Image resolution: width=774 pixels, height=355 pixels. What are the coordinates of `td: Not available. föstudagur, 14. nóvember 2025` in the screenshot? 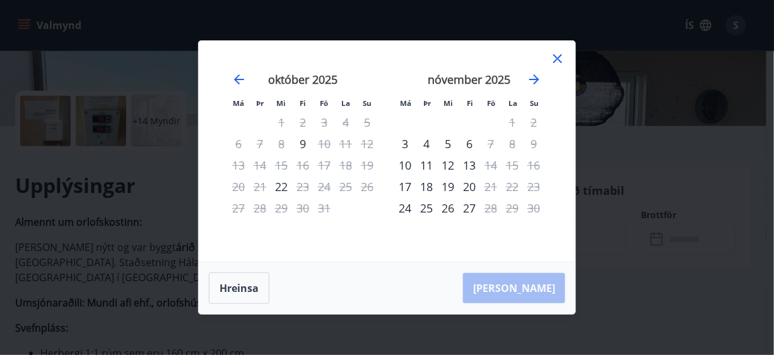 It's located at (491, 165).